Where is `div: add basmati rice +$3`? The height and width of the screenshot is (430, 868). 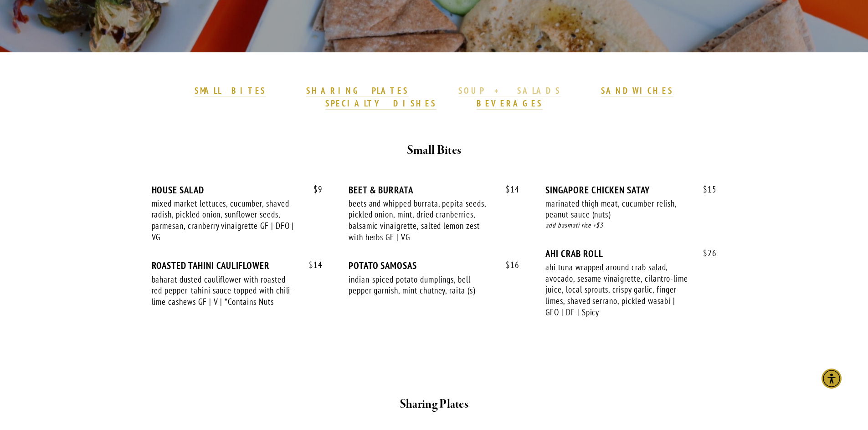
div: add basmati rice +$3 is located at coordinates (631, 226).